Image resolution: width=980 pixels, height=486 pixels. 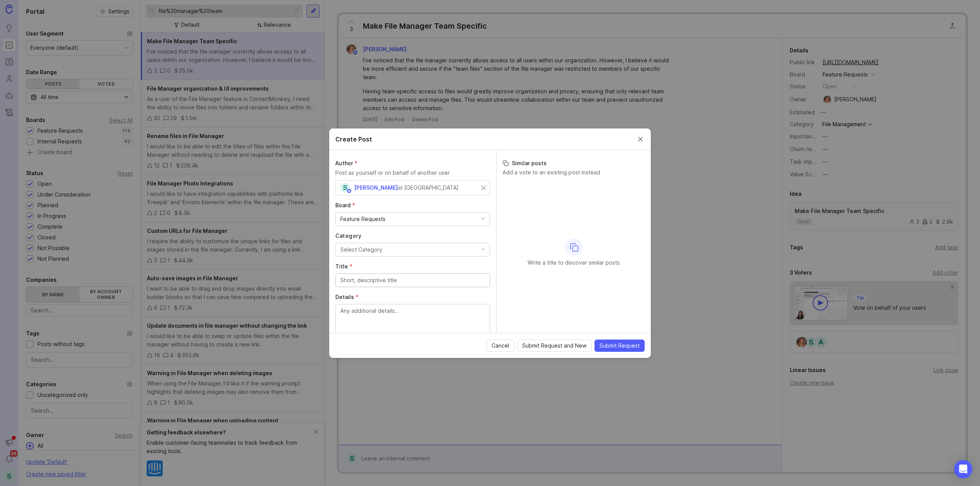 I want to click on div: Open Intercom Messenger, so click(x=964, y=470).